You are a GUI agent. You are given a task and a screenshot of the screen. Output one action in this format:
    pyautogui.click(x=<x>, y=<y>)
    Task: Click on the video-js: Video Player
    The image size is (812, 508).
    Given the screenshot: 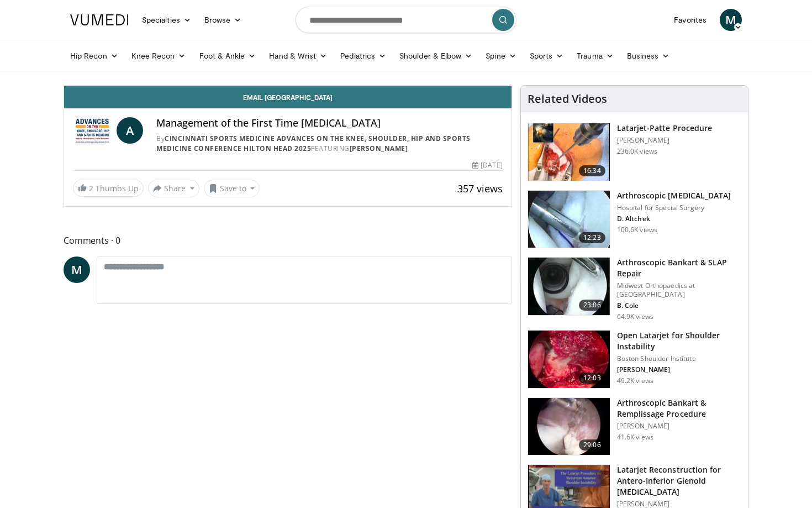 What is the action you would take?
    pyautogui.click(x=288, y=86)
    